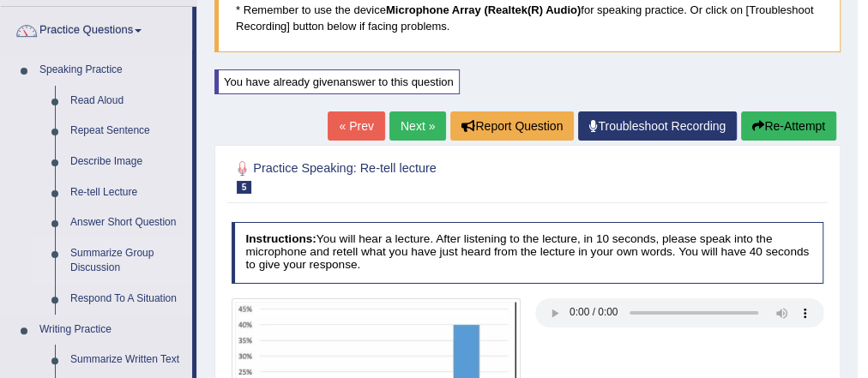 The height and width of the screenshot is (378, 868). I want to click on span: 5, so click(245, 187).